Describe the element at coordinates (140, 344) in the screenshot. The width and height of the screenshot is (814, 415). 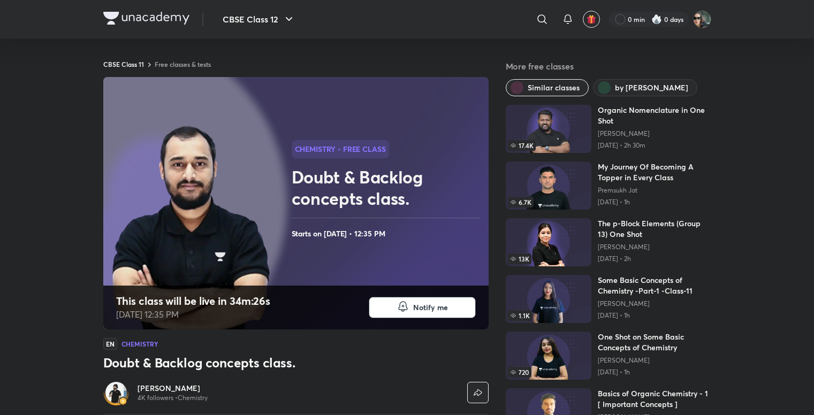
I see `h4: Chemistry` at that location.